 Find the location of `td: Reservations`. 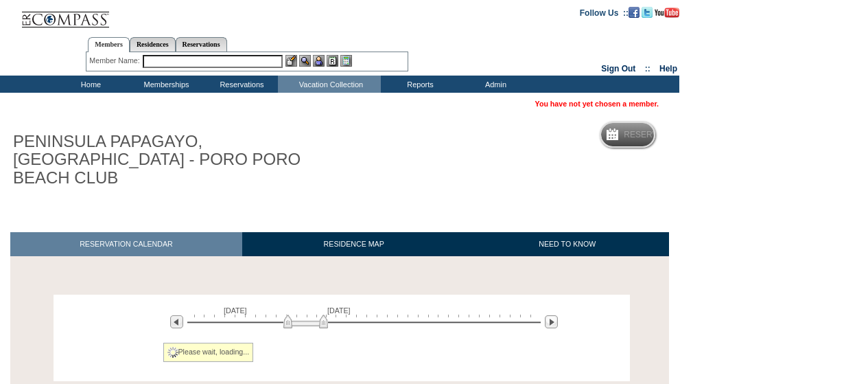

td: Reservations is located at coordinates (241, 84).